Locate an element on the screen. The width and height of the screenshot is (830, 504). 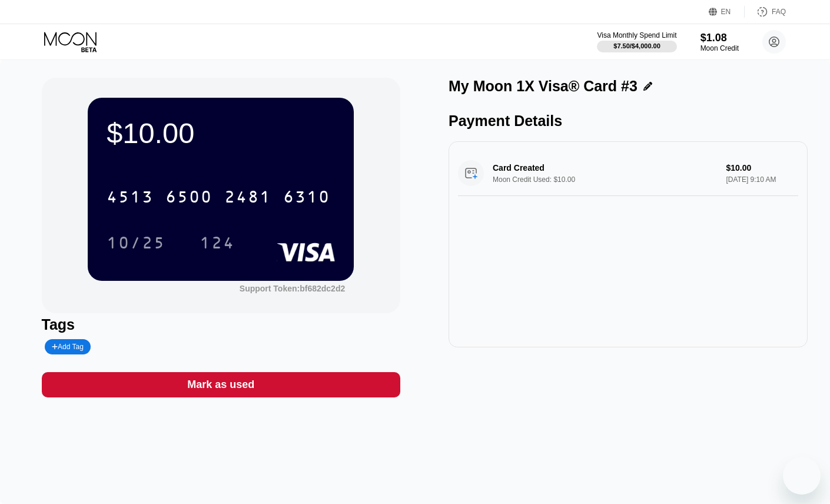
div: 4513650024816310 is located at coordinates (219, 197).